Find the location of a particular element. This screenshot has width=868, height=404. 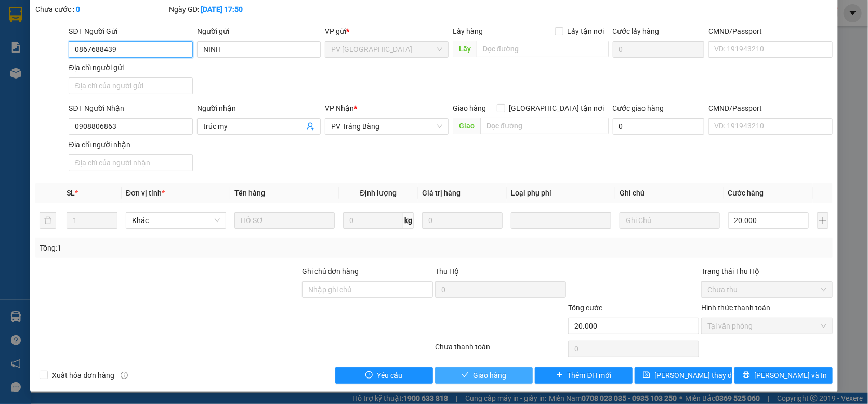

span: printer is located at coordinates (746, 376).